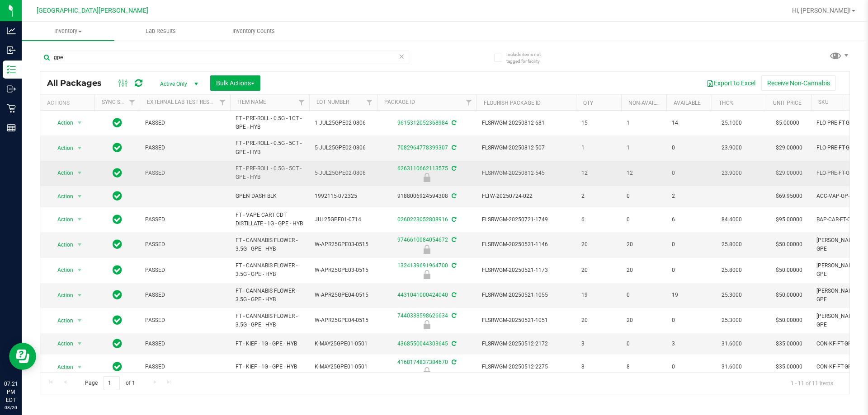 The width and height of the screenshot is (868, 415). Describe the element at coordinates (787, 103) in the screenshot. I see `a: Unit Price` at that location.